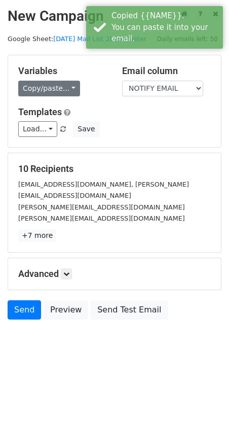 The image size is (229, 422). What do you see at coordinates (166, 71) in the screenshot?
I see `h5: Email column` at bounding box center [166, 71].